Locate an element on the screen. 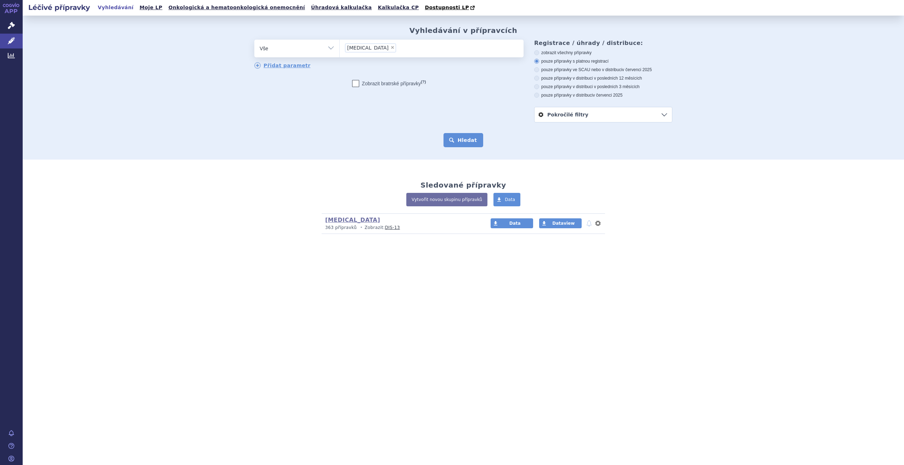 The height and width of the screenshot is (465, 904). button: notifikace is located at coordinates (589, 223).